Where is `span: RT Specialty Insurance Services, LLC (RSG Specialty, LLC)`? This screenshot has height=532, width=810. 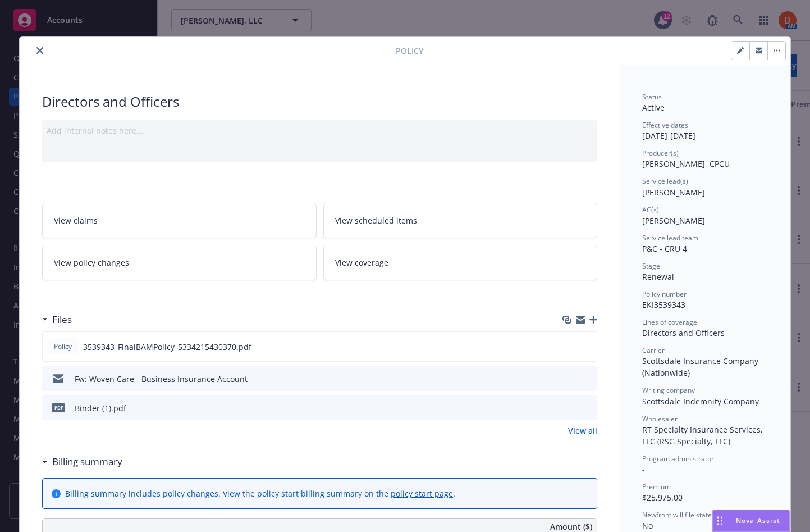
span: RT Specialty Insurance Services, LLC (RSG Specialty, LLC) is located at coordinates (704, 435).